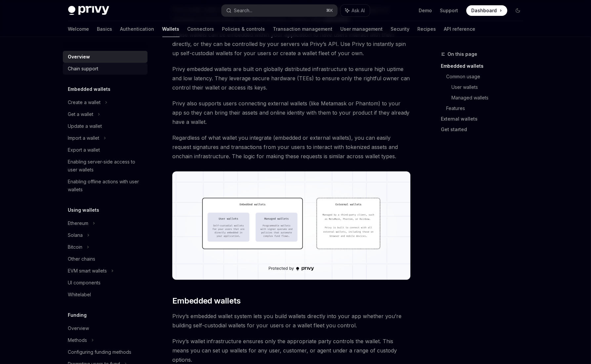 The image size is (591, 364). What do you see at coordinates (84, 138) in the screenshot?
I see `div: Import a wallet` at bounding box center [84, 138].